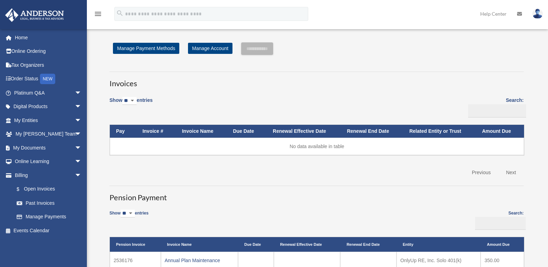  I want to click on h3: Invoices, so click(316, 80).